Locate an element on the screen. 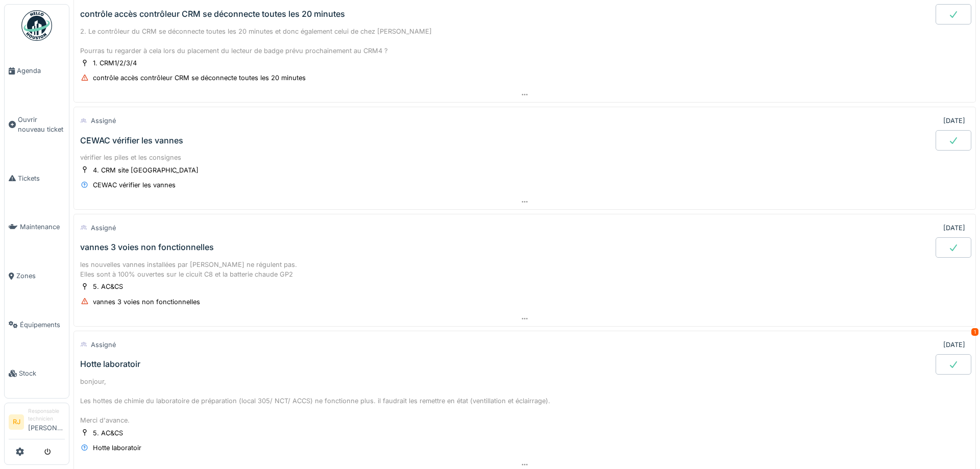  div: 2. Le contrôleur du CRM se déconnecte toutes les 20 minutes et donc également celui de chez [PERS... is located at coordinates (525, 42).